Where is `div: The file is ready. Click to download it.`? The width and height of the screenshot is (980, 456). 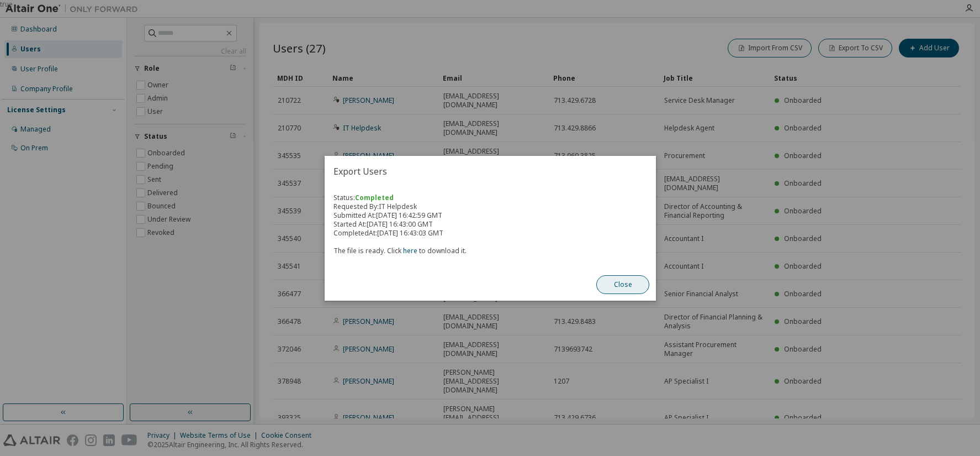
div: The file is ready. Click to download it. is located at coordinates (490, 247).